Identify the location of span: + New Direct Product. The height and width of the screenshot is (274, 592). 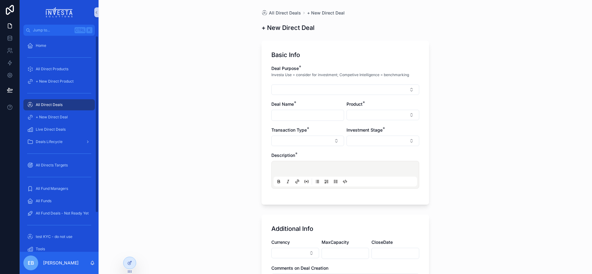
(55, 81).